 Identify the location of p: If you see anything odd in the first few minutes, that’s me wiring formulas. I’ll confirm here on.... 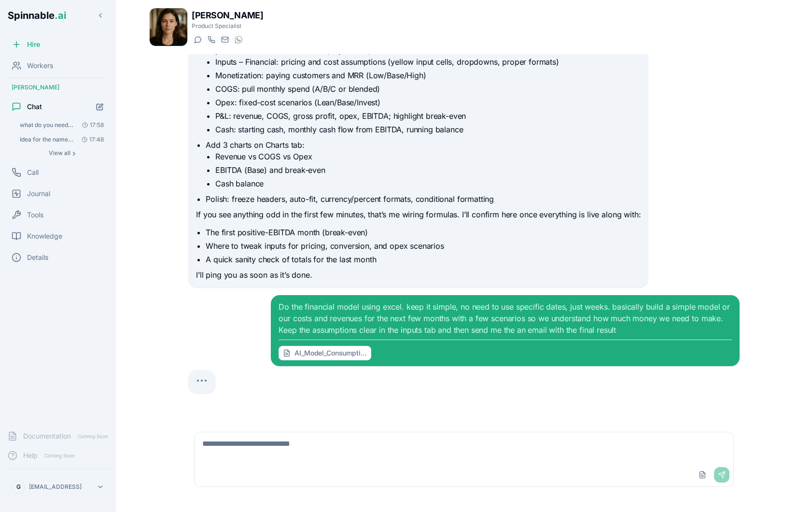
(418, 215).